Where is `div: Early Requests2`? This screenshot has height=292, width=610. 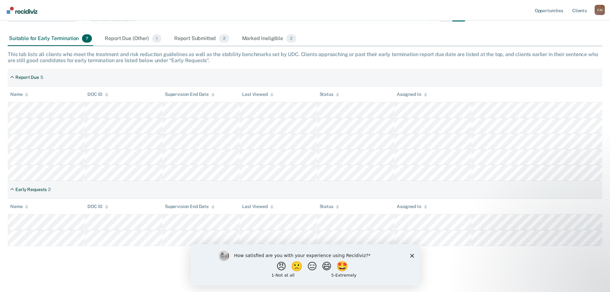 div: Early Requests2 is located at coordinates (30, 189).